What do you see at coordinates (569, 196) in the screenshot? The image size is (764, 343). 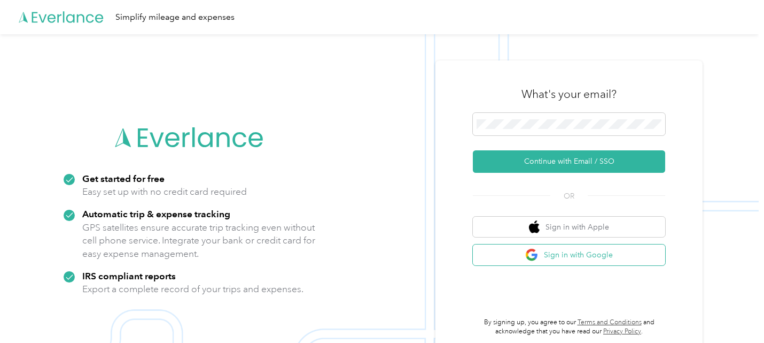 I see `span: OR` at bounding box center [569, 196].